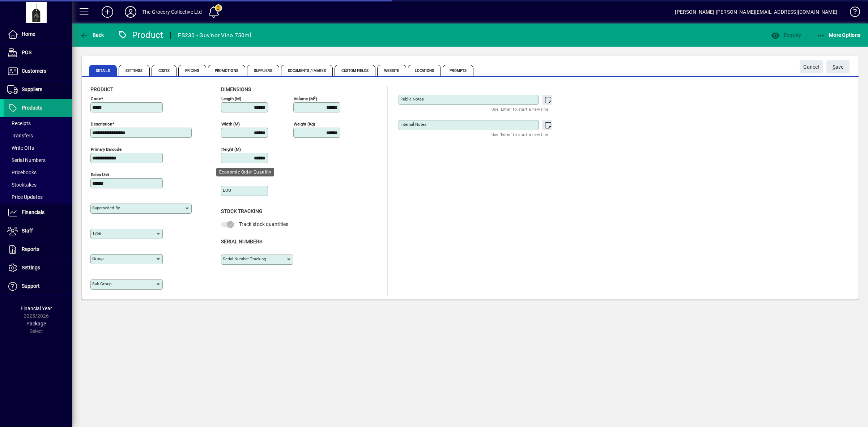  What do you see at coordinates (38, 268) in the screenshot?
I see `a: Settings` at bounding box center [38, 268].